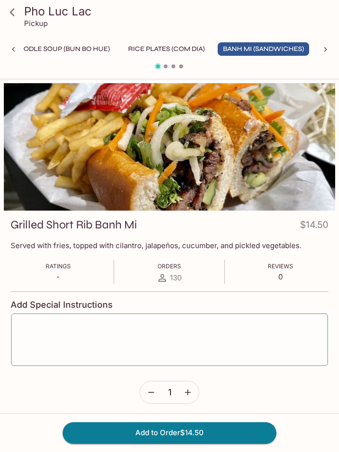 Image resolution: width=339 pixels, height=452 pixels. Describe the element at coordinates (74, 225) in the screenshot. I see `h3: Grilled Short Rib Banh Mi` at that location.